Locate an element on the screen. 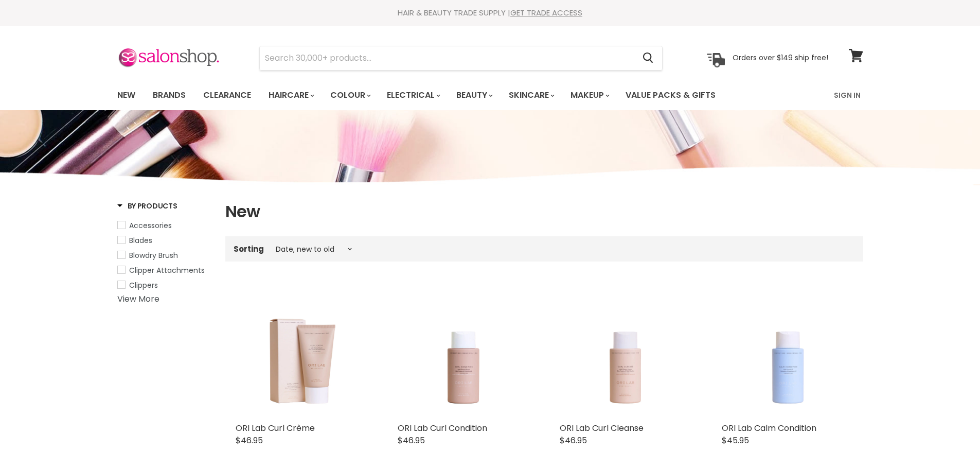 The image size is (980, 469). a: Skincare is located at coordinates (531, 95).